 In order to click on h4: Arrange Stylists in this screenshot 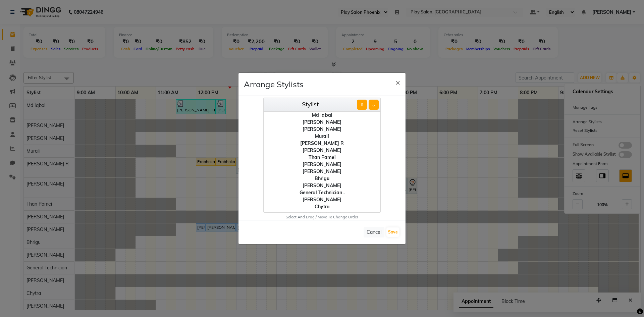, I will do `click(274, 84)`.